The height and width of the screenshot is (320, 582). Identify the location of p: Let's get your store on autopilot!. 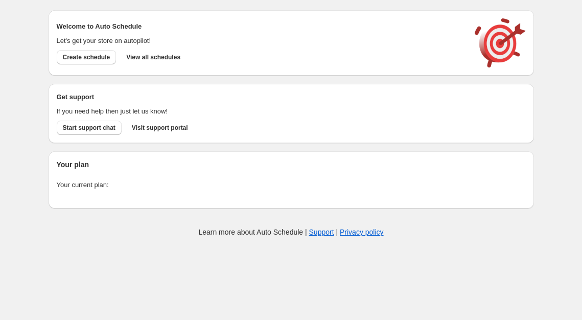
(261, 41).